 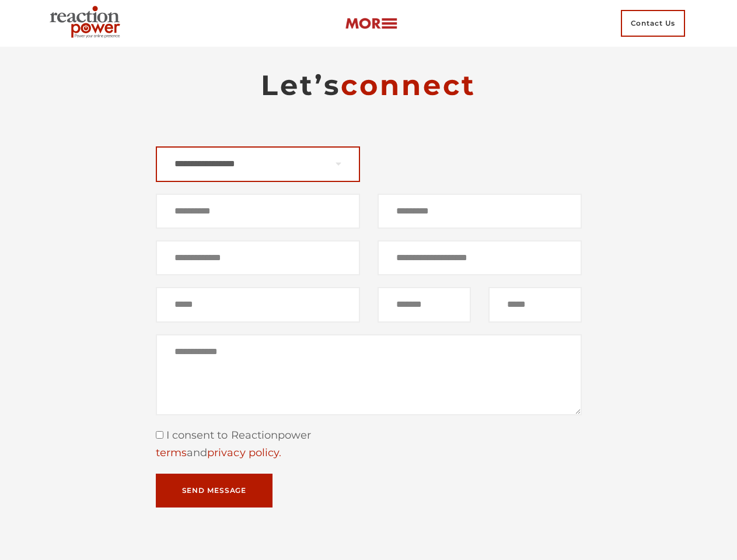 What do you see at coordinates (214, 490) in the screenshot?
I see `button: Send Message` at bounding box center [214, 490].